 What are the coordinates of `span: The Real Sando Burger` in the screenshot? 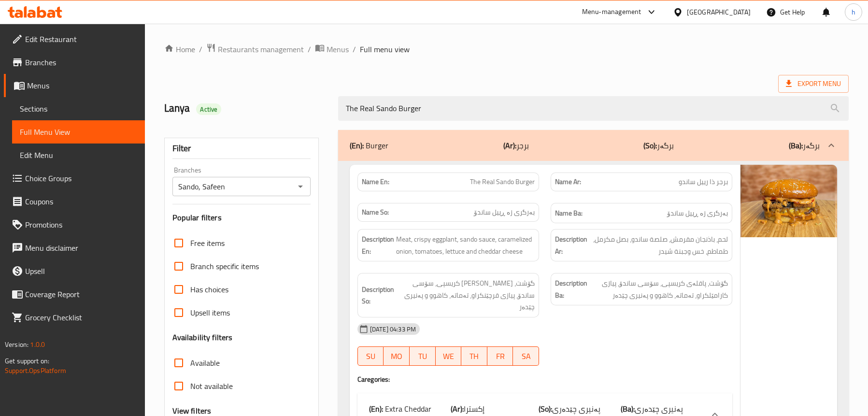 It's located at (502, 182).